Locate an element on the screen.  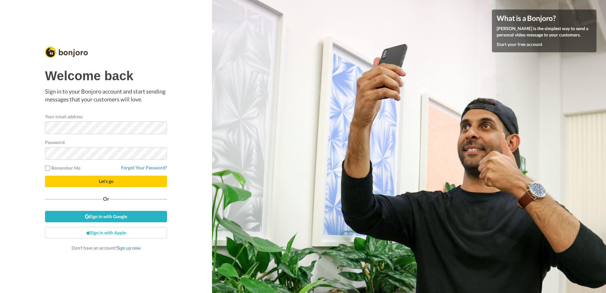
a: Sign in with Apple is located at coordinates (106, 233).